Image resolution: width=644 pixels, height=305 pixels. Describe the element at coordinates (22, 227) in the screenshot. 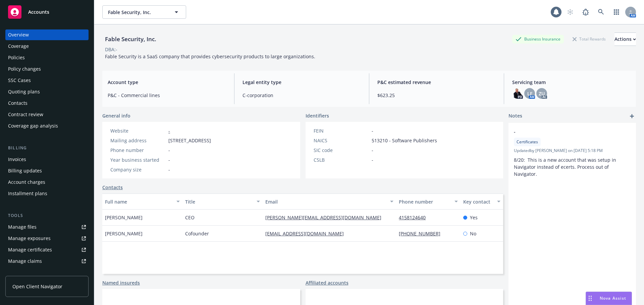

I see `div: Manage files` at that location.